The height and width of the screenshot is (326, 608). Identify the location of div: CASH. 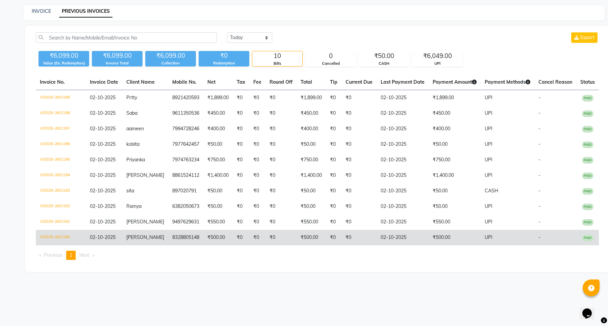
(384, 64).